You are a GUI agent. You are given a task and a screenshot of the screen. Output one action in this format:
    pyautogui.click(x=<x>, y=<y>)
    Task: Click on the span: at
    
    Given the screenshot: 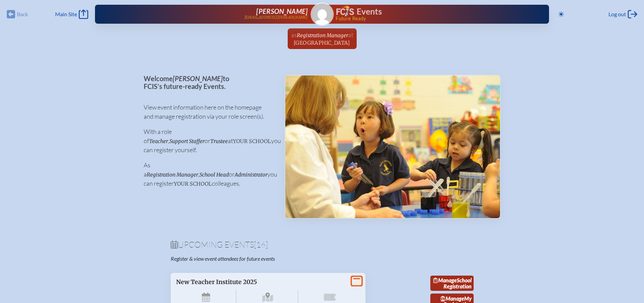 What is the action you would take?
    pyautogui.click(x=350, y=35)
    